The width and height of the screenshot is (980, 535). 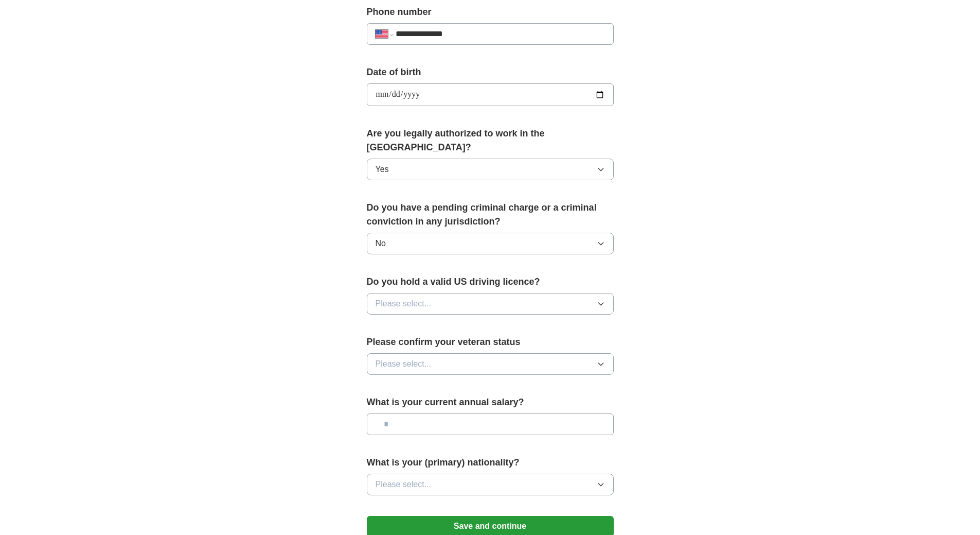 I want to click on label: Phone number, so click(x=490, y=12).